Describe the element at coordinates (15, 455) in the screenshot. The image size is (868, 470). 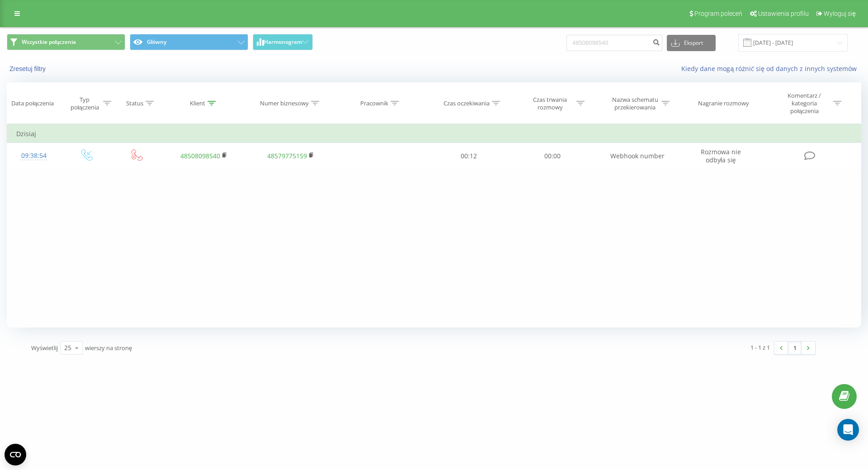
I see `button: Open CMP widget` at that location.